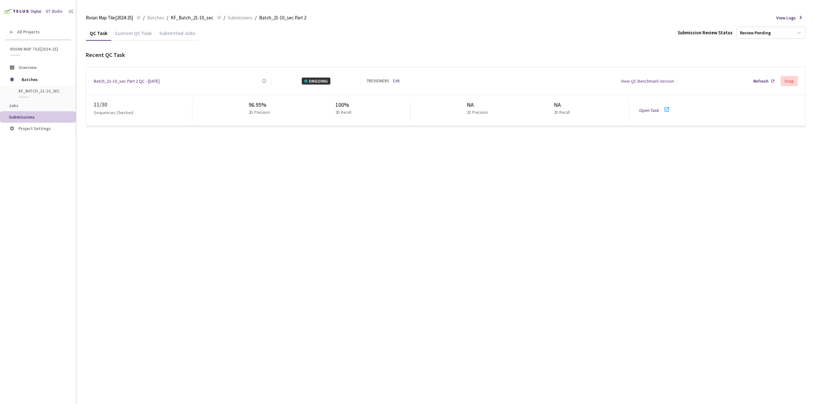 The width and height of the screenshot is (814, 404). I want to click on span: Jobs, so click(14, 106).